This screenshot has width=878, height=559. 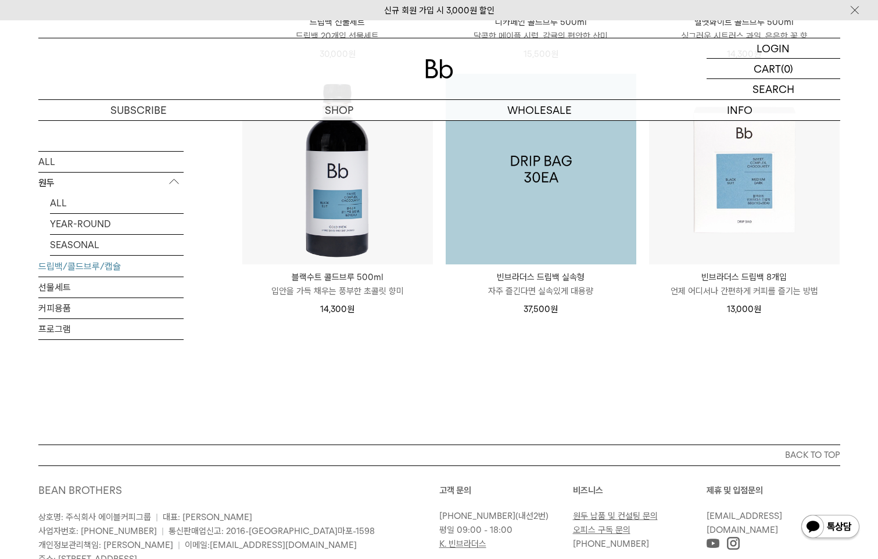 What do you see at coordinates (337, 169) in the screenshot?
I see `a: 블랙수트 콜드브루 500ml` at bounding box center [337, 169].